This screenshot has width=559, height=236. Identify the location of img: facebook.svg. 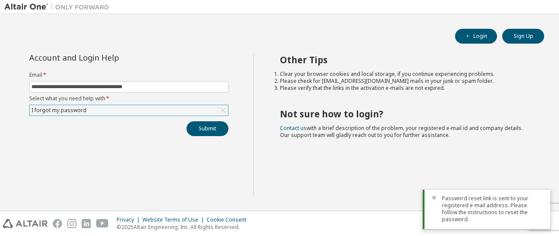
(57, 223).